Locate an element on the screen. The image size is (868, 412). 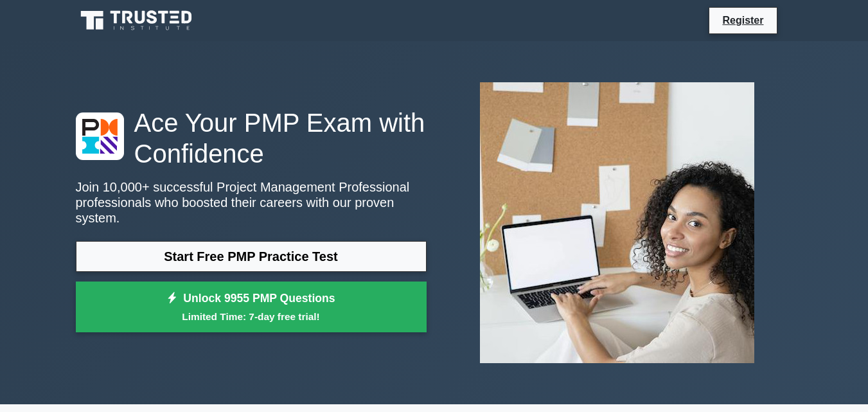
small: Limited Time: 7-day free trial! is located at coordinates (251, 316).